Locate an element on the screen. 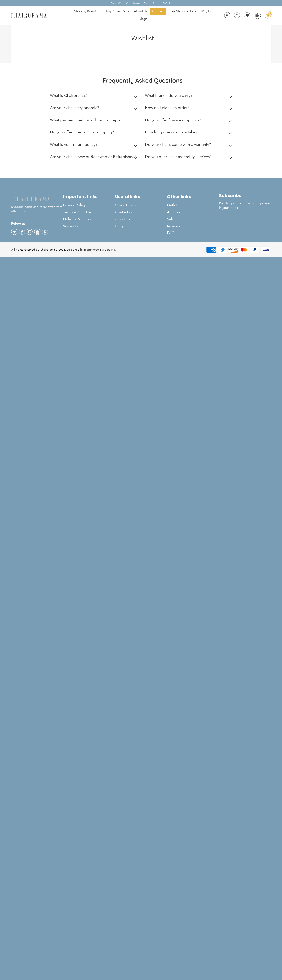  summary: Do you offer international shipping? is located at coordinates (94, 133).